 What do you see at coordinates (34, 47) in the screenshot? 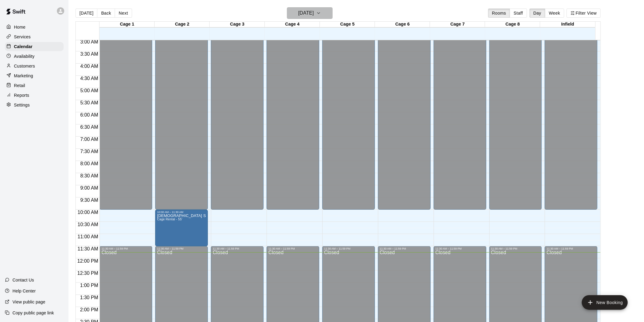
I see `a: Calendar` at bounding box center [34, 47].